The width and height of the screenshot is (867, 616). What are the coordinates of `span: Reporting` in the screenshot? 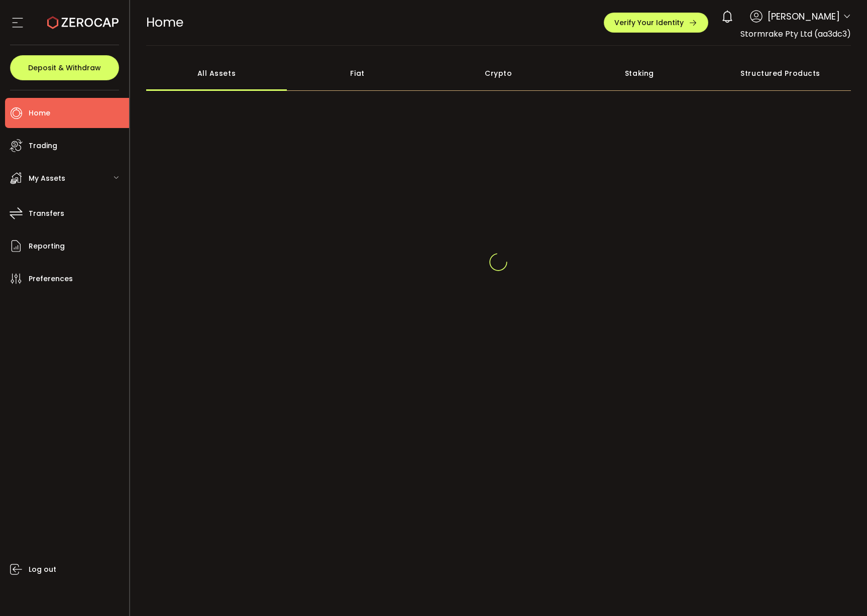 It's located at (47, 246).